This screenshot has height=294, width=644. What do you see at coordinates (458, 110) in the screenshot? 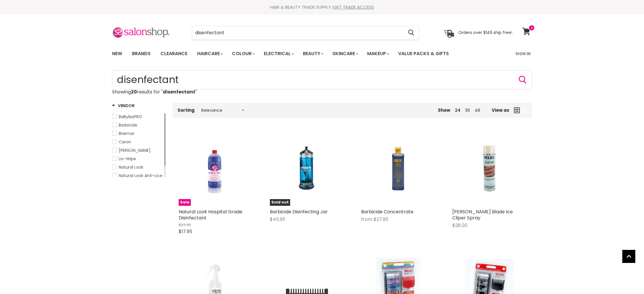
I see `a: 24` at bounding box center [458, 110].